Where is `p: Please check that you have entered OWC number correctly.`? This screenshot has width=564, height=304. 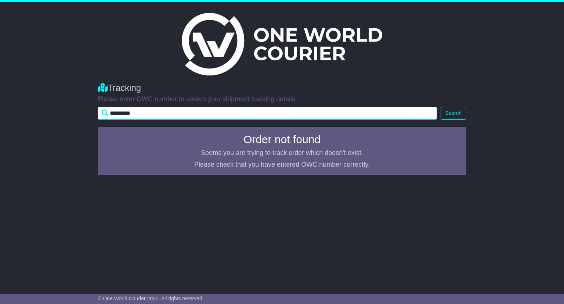 p: Please check that you have entered OWC number correctly. is located at coordinates (282, 165).